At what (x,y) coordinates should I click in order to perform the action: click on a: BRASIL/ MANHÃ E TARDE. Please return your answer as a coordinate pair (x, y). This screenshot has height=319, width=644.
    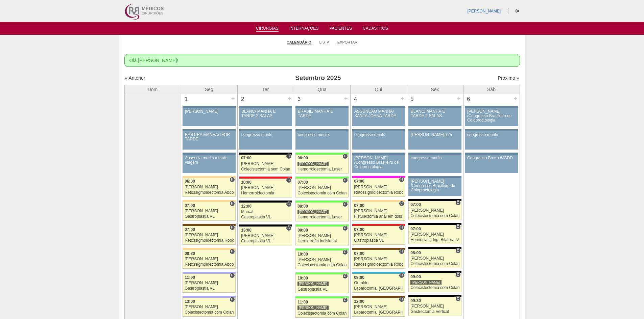
    Looking at the image, I should click on (322, 117).